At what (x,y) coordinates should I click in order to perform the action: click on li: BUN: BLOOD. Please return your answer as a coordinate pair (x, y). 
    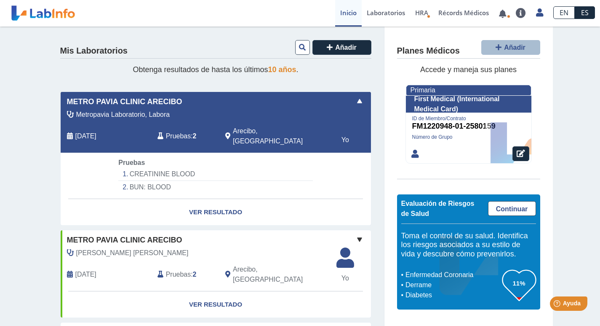
    Looking at the image, I should click on (215, 187).